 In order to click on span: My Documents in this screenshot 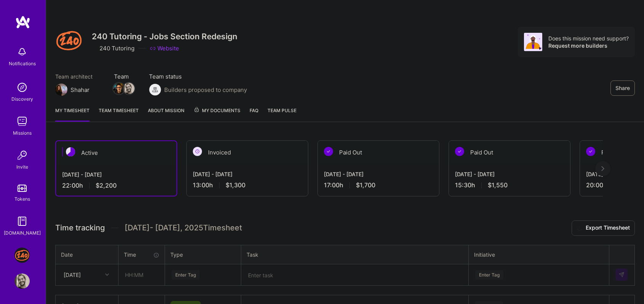, I will do `click(217, 111)`.